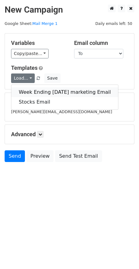  What do you see at coordinates (40, 156) in the screenshot?
I see `a: Preview` at bounding box center [40, 156].